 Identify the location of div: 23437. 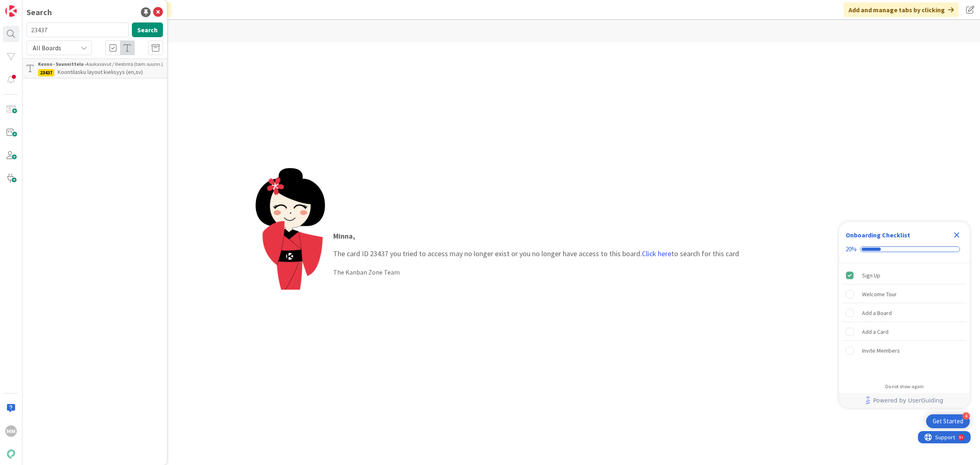
(46, 73).